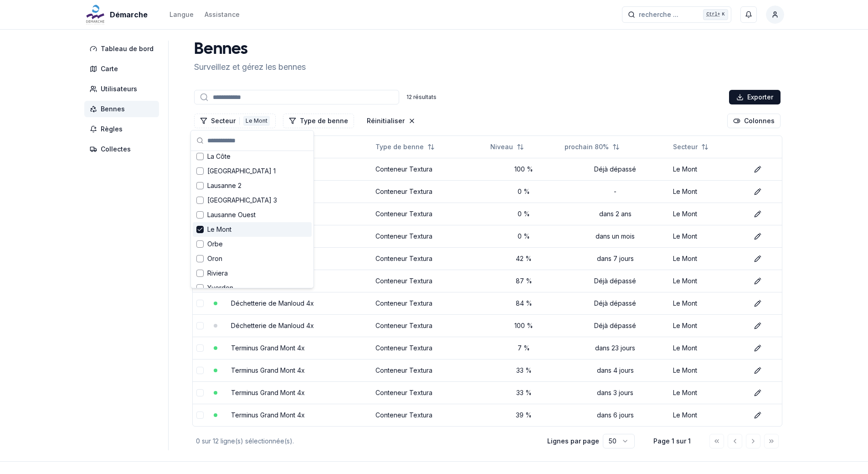  Describe the element at coordinates (113, 109) in the screenshot. I see `span: Bennes` at that location.